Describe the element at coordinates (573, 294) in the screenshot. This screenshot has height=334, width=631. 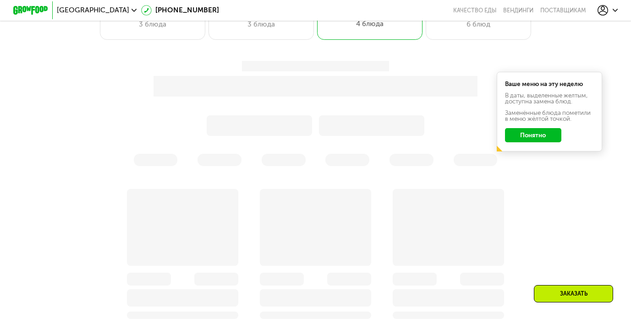
I see `div: Заказать` at that location.